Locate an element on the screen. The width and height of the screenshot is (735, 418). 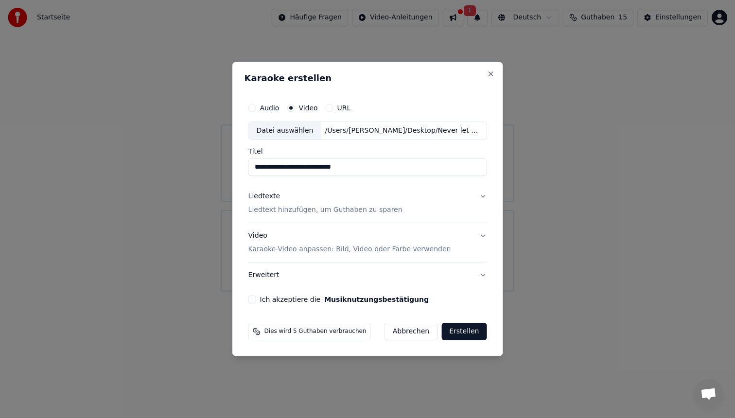
button: Abbrechen is located at coordinates (411, 331).